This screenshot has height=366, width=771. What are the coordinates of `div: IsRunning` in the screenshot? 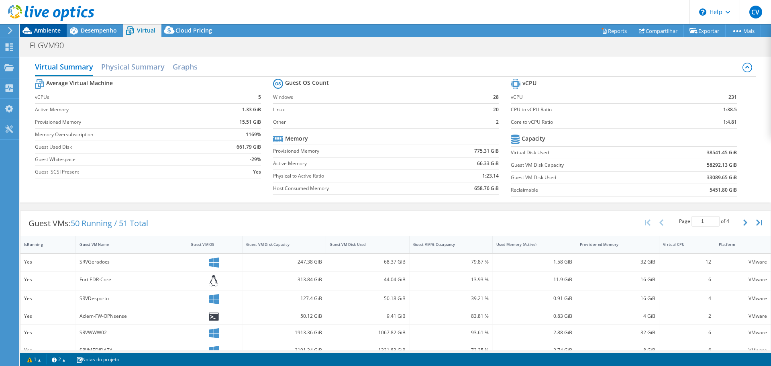 It's located at (43, 244).